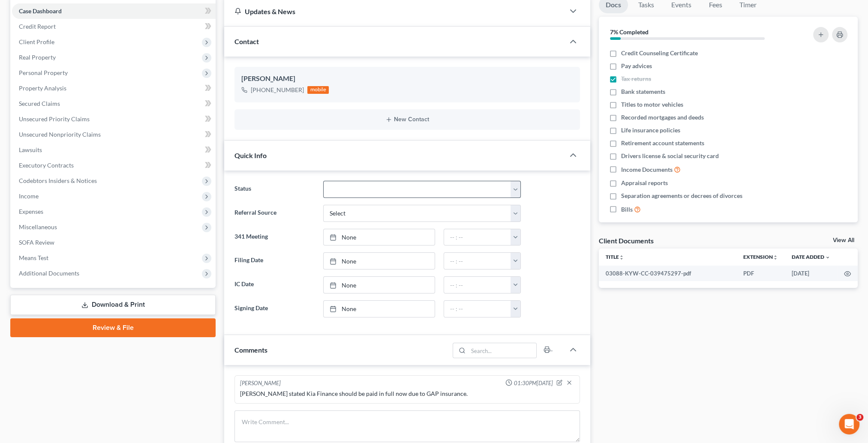 The width and height of the screenshot is (868, 443). I want to click on div: mobile, so click(318, 90).